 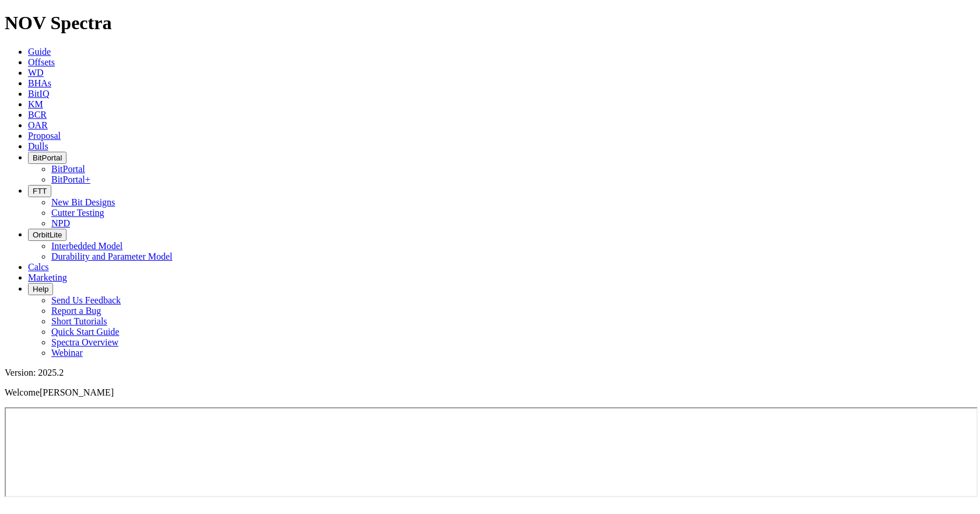 I want to click on a: Webinar, so click(x=67, y=353).